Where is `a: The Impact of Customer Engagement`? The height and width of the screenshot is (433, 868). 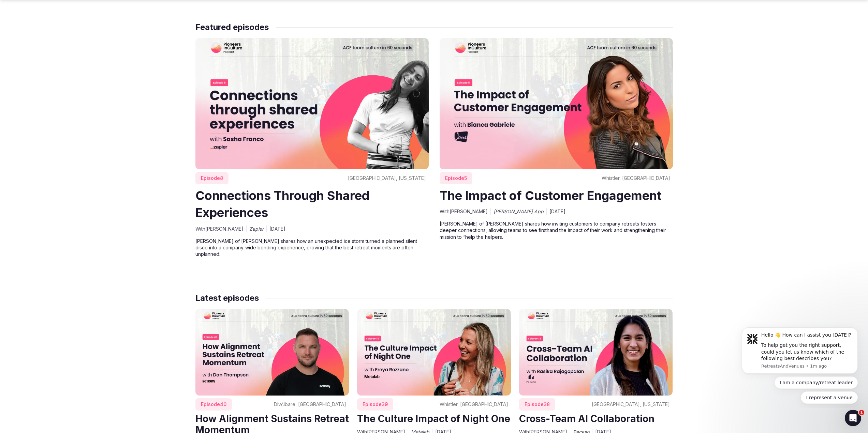
a: The Impact of Customer Engagement is located at coordinates (550, 196).